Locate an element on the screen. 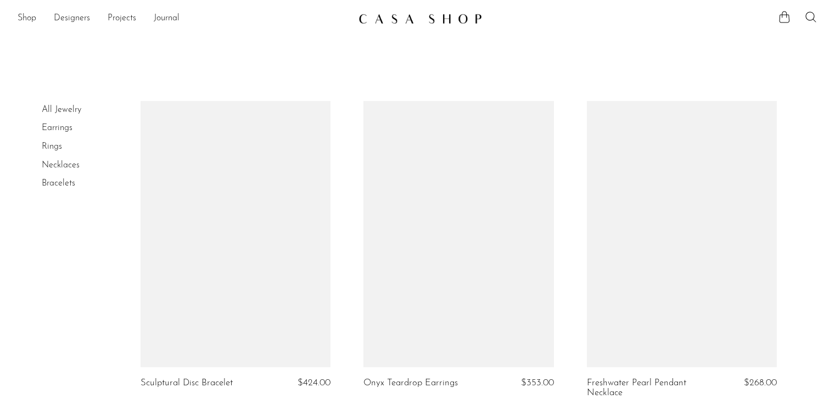 This screenshot has height=410, width=835. a: Projects is located at coordinates (122, 19).